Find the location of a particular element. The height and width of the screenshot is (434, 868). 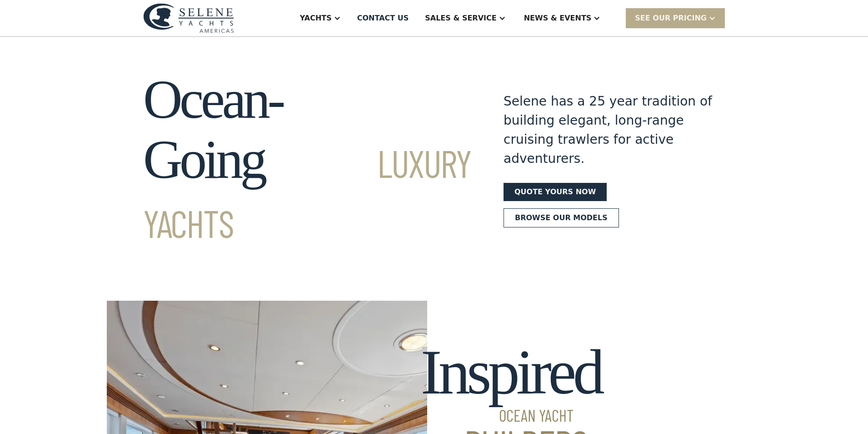

div: News & EVENTS is located at coordinates (558, 18).